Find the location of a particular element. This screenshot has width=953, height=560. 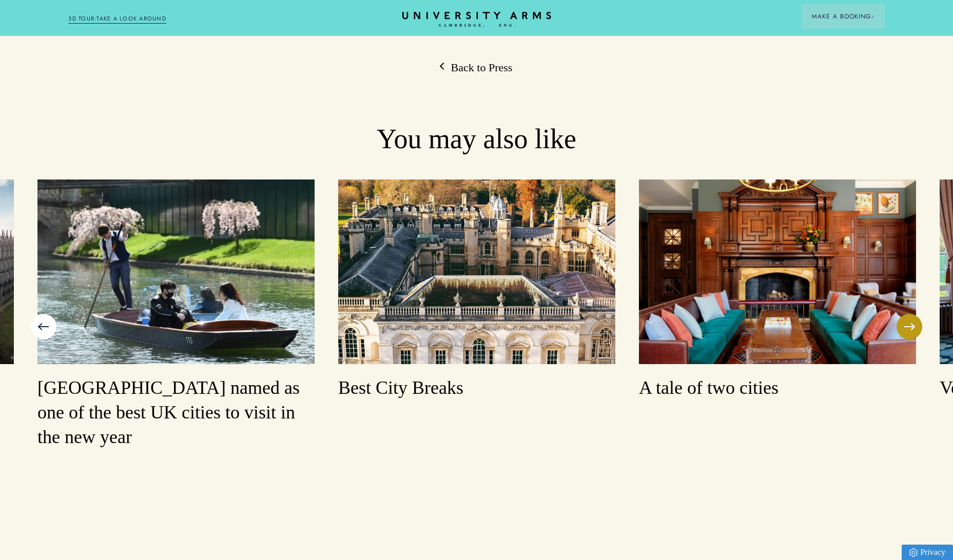

h2: You may also like is located at coordinates (476, 139).